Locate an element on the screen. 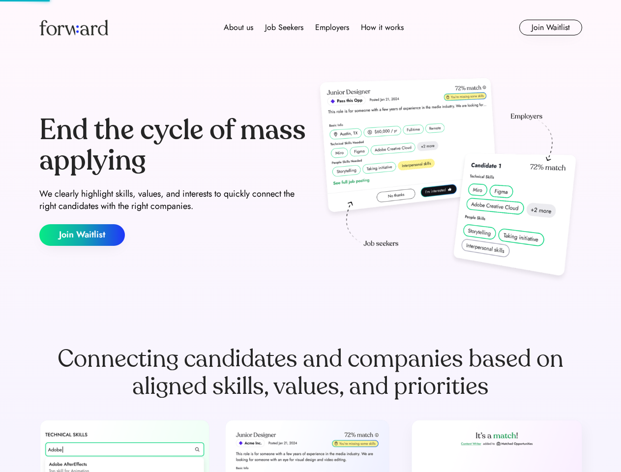 This screenshot has height=472, width=621. img: Forward logo is located at coordinates (74, 28).